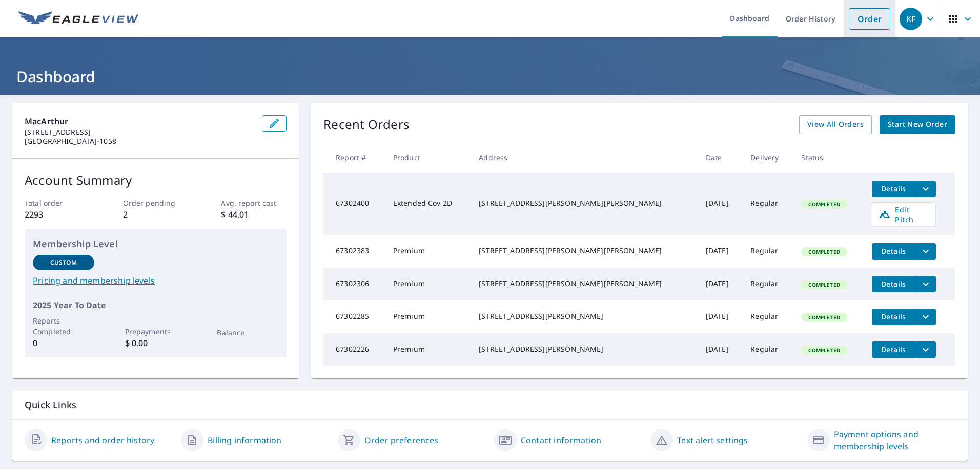 Image resolution: width=980 pixels, height=473 pixels. I want to click on button: detailsBtn-67302285, so click(893, 317).